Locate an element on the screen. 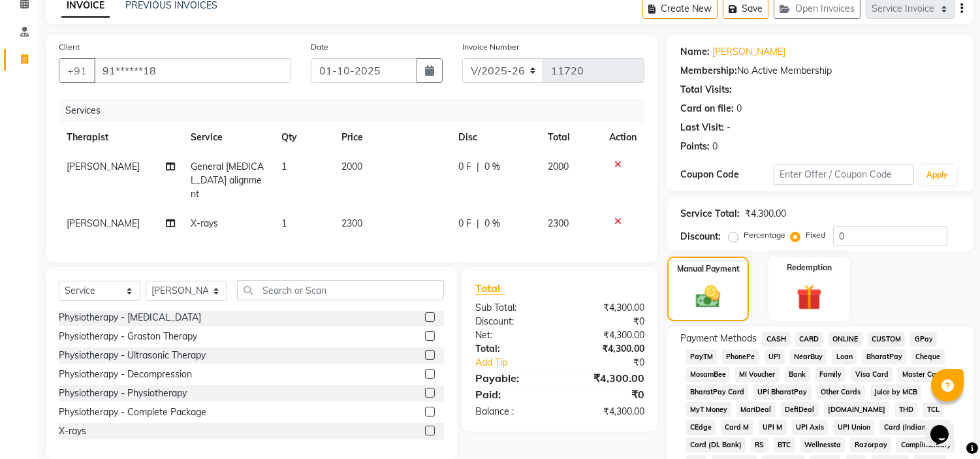 This screenshot has height=459, width=980. span: CARD is located at coordinates (809, 339).